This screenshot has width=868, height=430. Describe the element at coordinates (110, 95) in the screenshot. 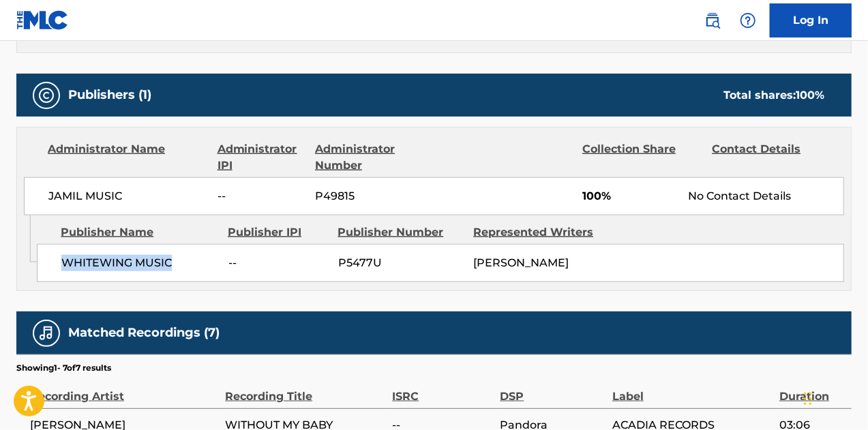

I see `h5: Publishers (1)` at that location.